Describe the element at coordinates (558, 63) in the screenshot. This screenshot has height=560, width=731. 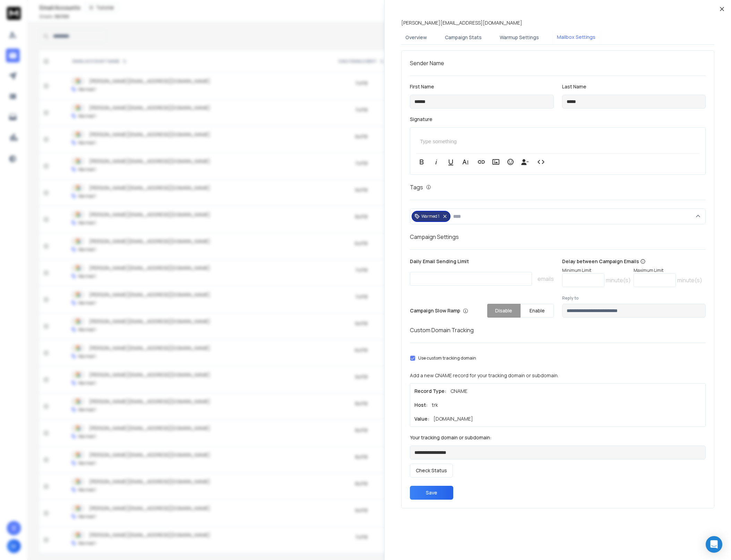
I see `h1: Sender Name` at that location.